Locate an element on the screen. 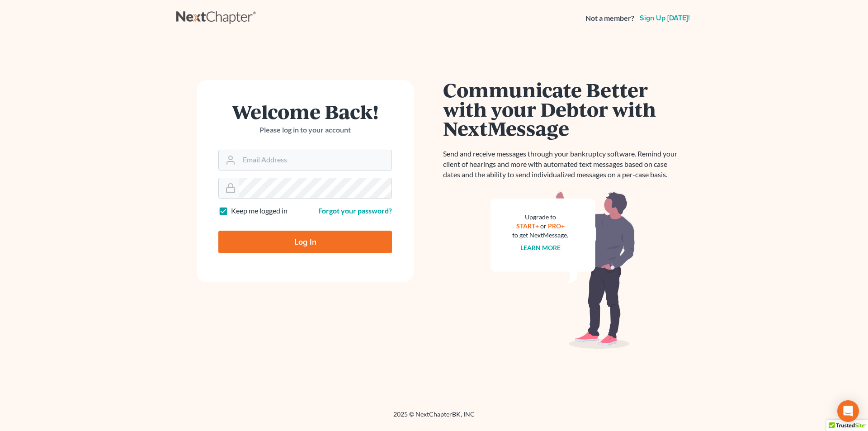 The height and width of the screenshot is (431, 868). a: START+ is located at coordinates (528, 225).